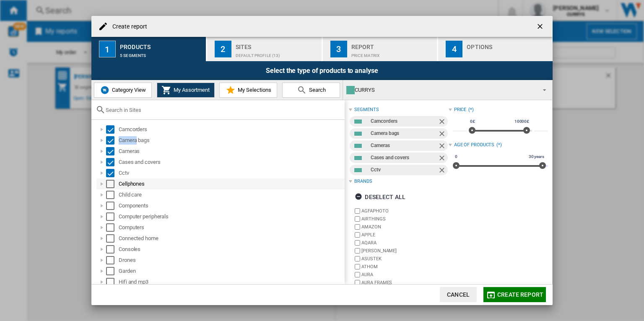 The image size is (644, 321). I want to click on button: Create report, so click(514, 294).